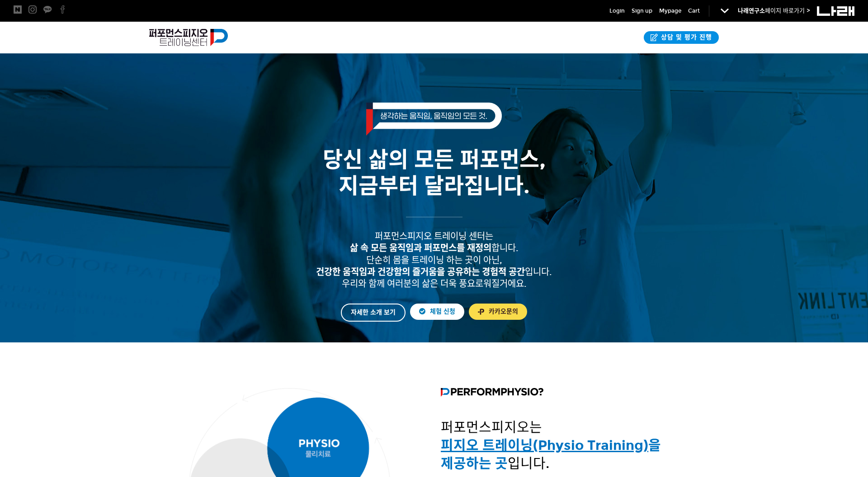 This screenshot has width=868, height=477. I want to click on a: 상담 및 평가 진행, so click(681, 37).